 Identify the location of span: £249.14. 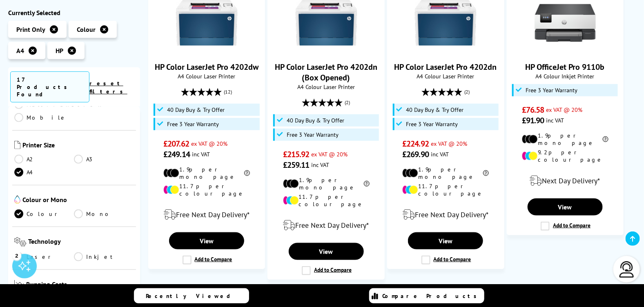
(176, 154).